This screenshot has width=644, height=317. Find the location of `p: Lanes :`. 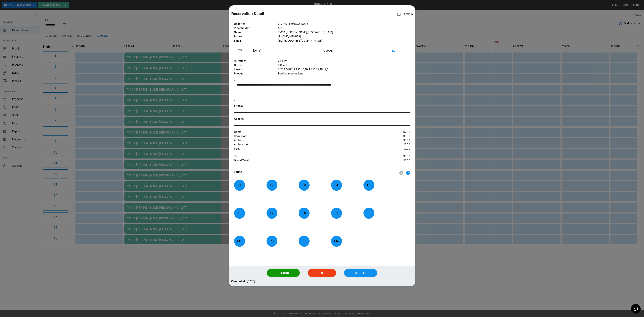

p: Lanes : is located at coordinates (256, 70).